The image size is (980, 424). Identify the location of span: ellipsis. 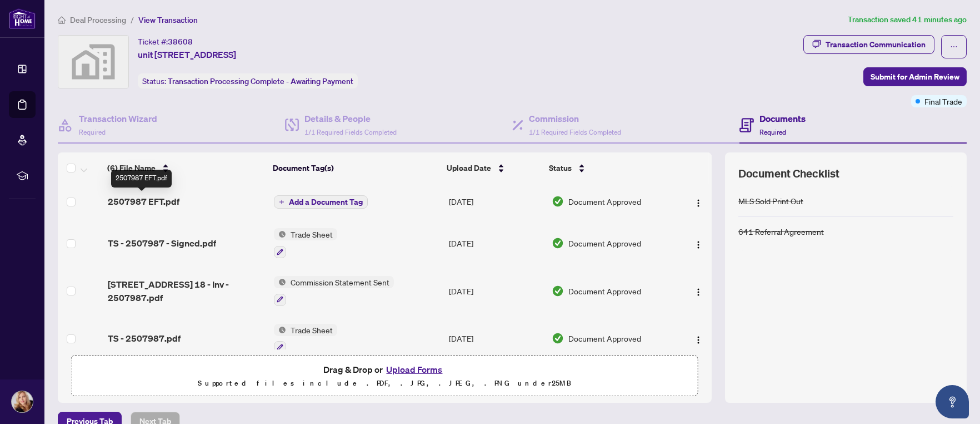
(954, 47).